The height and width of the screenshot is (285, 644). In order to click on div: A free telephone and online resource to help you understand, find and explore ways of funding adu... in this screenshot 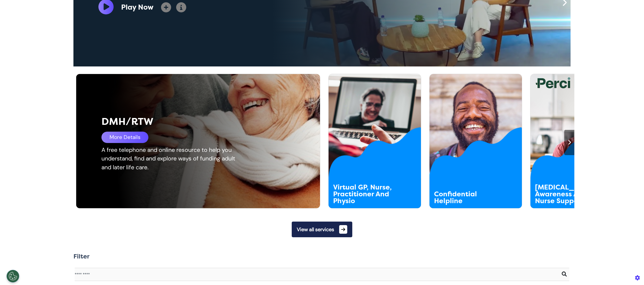, I will do `click(170, 159)`.